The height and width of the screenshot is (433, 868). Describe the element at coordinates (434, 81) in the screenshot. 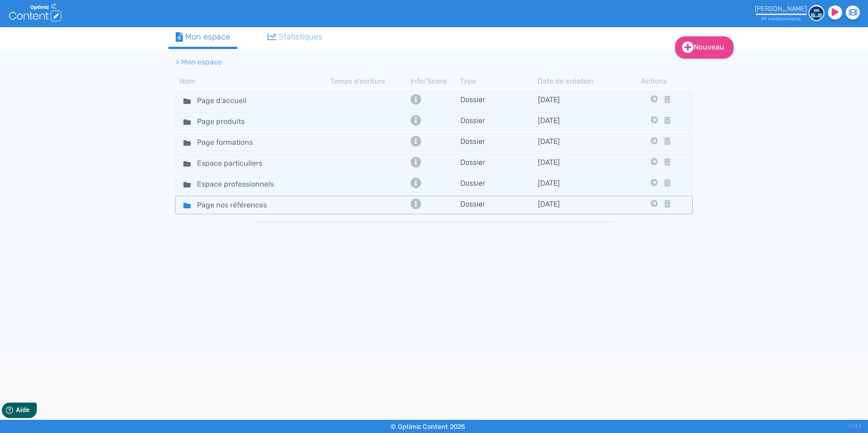

I see `th: Info/Score` at that location.